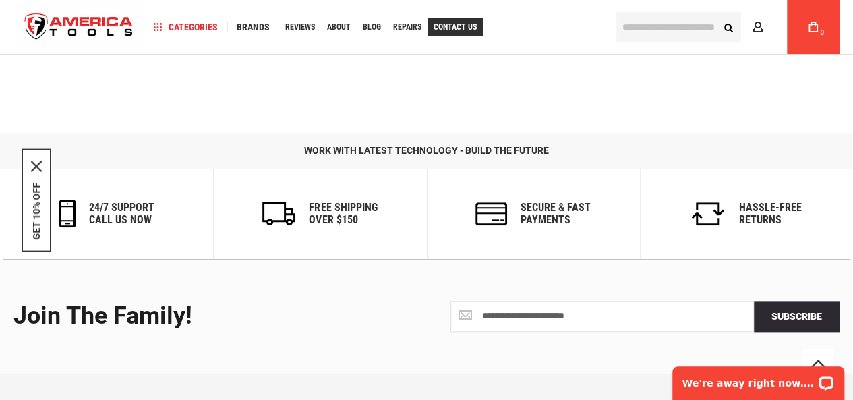 The width and height of the screenshot is (853, 400). Describe the element at coordinates (796, 316) in the screenshot. I see `span: Subscribe` at that location.